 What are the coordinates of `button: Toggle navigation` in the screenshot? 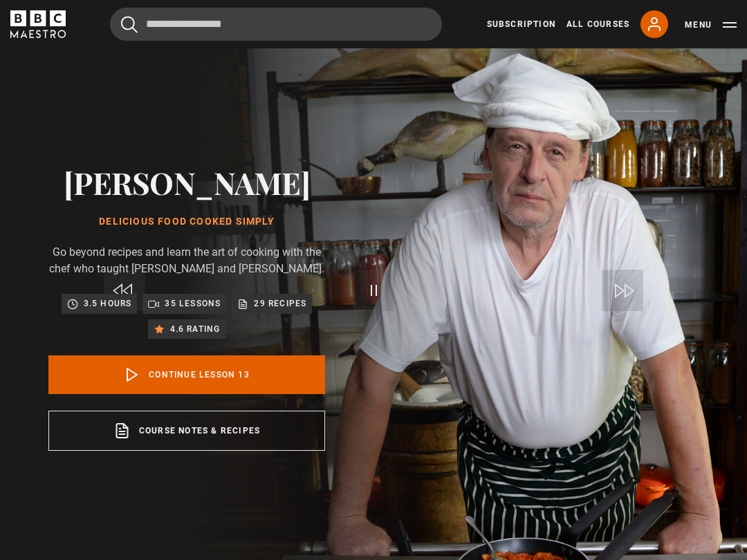 It's located at (710, 25).